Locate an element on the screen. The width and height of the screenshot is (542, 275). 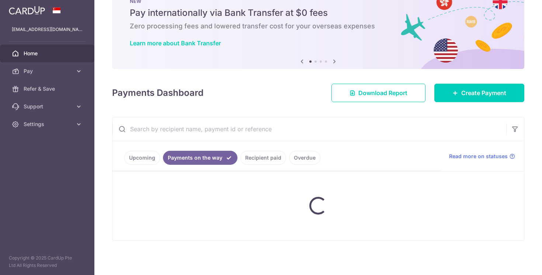
a: Learn more about Bank Transfer is located at coordinates (175, 43).